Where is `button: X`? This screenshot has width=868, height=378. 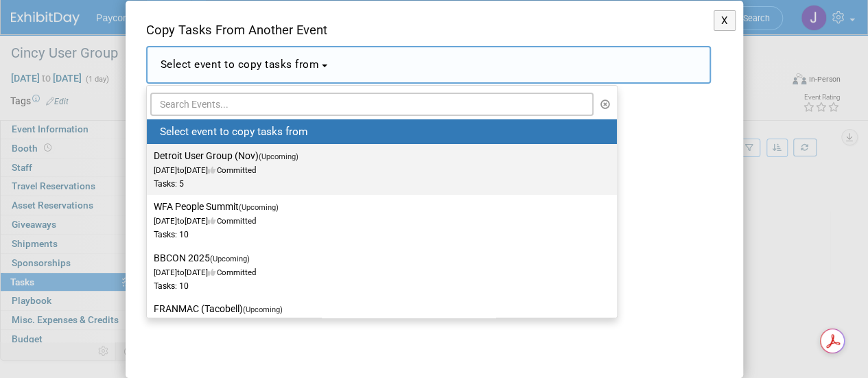
button: X is located at coordinates (724, 20).